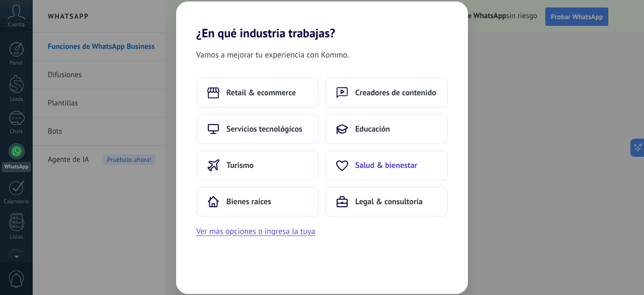 The height and width of the screenshot is (295, 644). Describe the element at coordinates (256, 232) in the screenshot. I see `button: Ver más opciones o ingresa la tuya` at that location.